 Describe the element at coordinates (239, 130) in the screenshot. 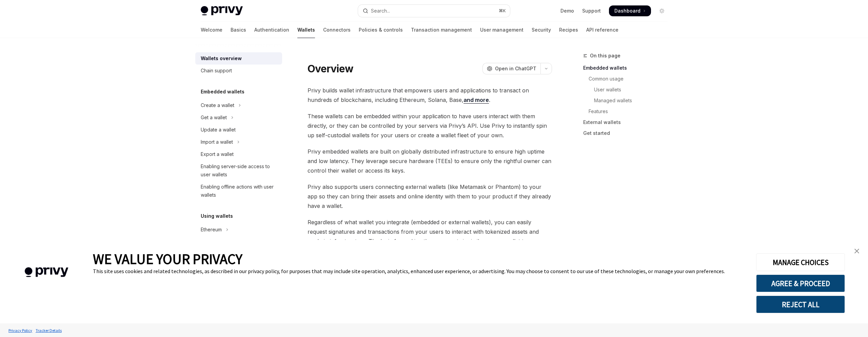

I see `a: Update a wallet` at that location.